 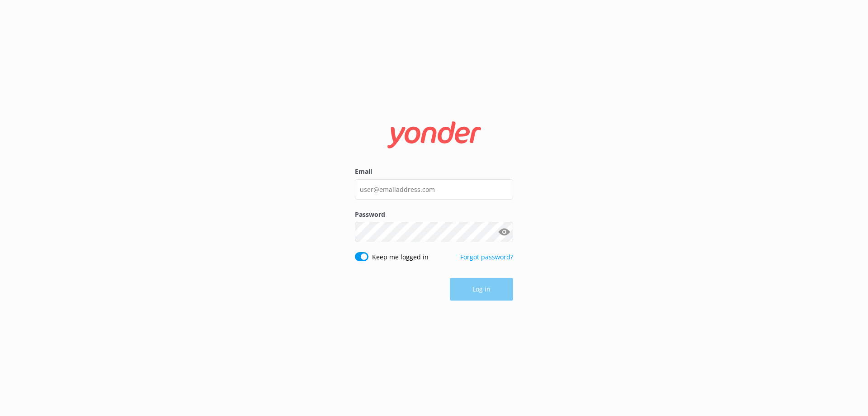 What do you see at coordinates (400, 257) in the screenshot?
I see `label: Keep me logged in` at bounding box center [400, 257].